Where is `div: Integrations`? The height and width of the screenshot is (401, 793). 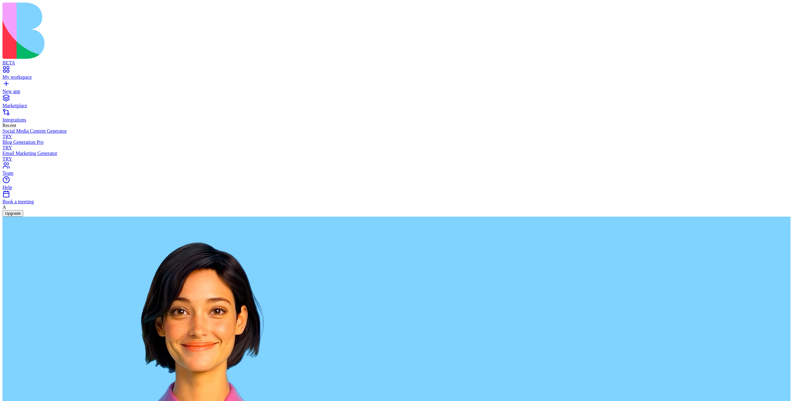
div: Integrations is located at coordinates (397, 120).